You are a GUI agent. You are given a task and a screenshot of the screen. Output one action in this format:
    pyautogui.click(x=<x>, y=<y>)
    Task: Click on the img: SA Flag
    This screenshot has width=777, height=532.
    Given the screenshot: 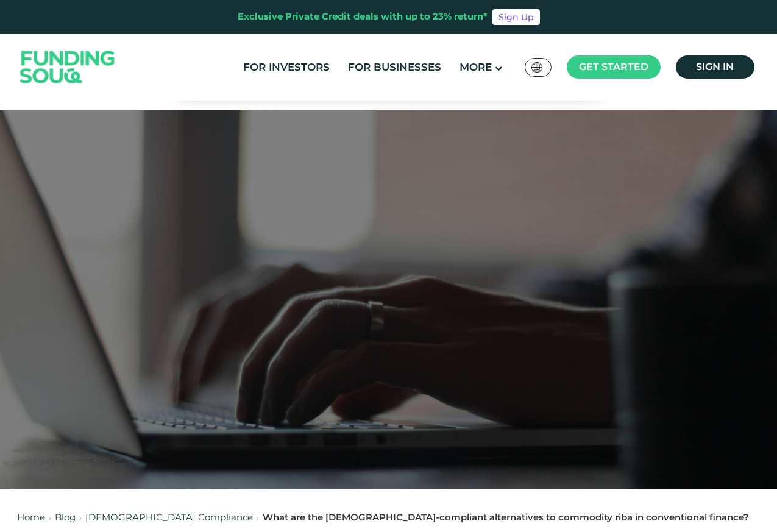 What is the action you would take?
    pyautogui.click(x=537, y=67)
    